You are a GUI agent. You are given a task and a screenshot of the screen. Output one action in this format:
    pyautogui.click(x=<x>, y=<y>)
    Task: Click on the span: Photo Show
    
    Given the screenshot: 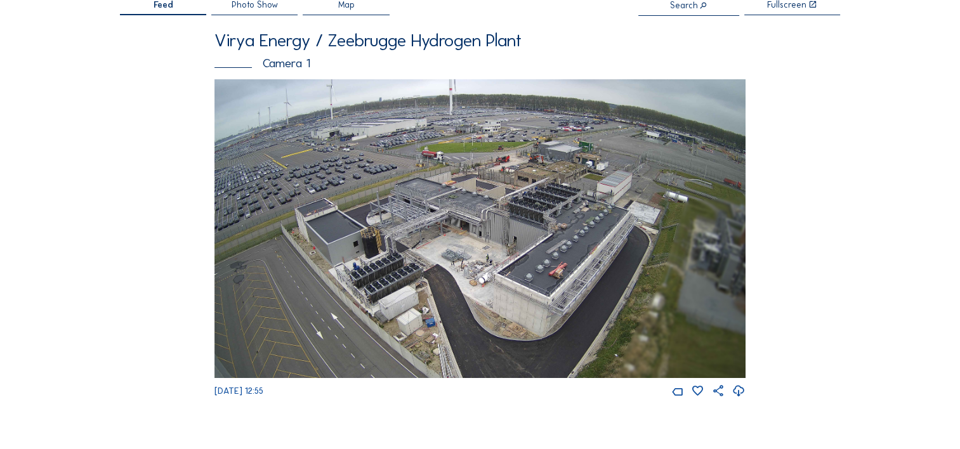 What is the action you would take?
    pyautogui.click(x=254, y=5)
    